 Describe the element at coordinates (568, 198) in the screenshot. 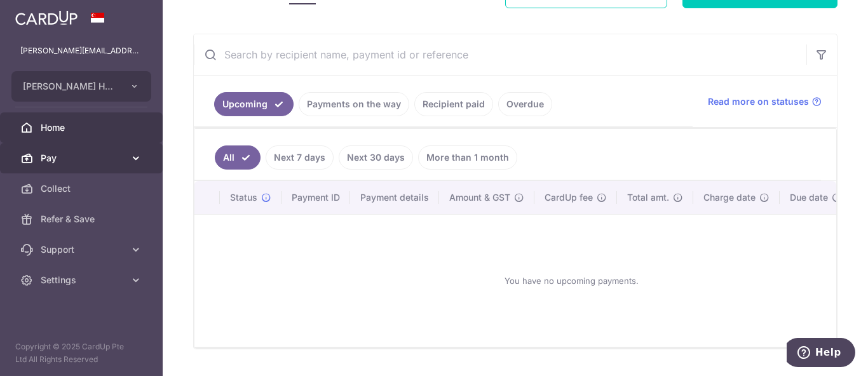

I see `span: CardUp fee` at that location.